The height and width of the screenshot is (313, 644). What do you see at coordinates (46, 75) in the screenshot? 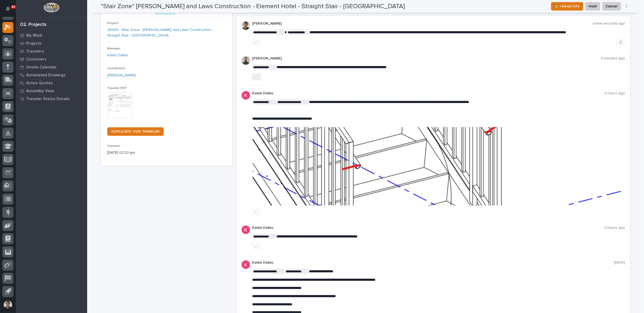
I see `p: Automated Drawings` at bounding box center [46, 75].